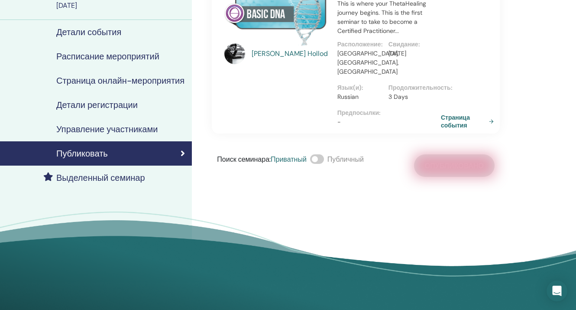 The height and width of the screenshot is (310, 576). I want to click on p: Russian, so click(361, 97).